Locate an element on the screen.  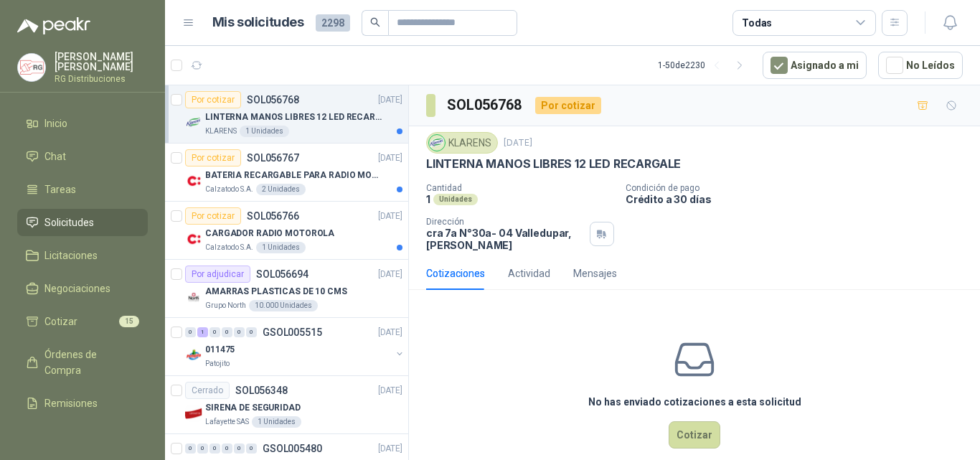
p: Condición de pago is located at coordinates (800, 188).